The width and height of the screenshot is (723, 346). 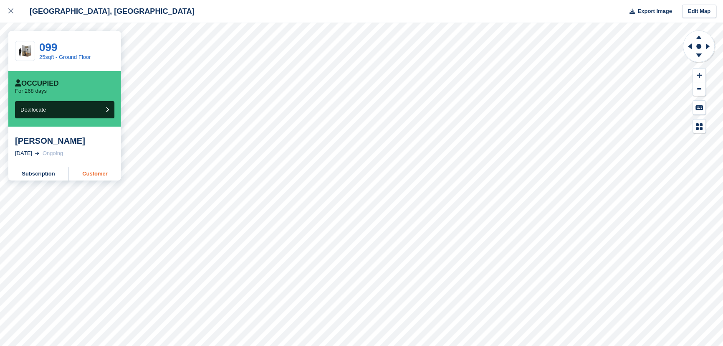 I want to click on a: 25sqft - Ground Floor, so click(x=65, y=57).